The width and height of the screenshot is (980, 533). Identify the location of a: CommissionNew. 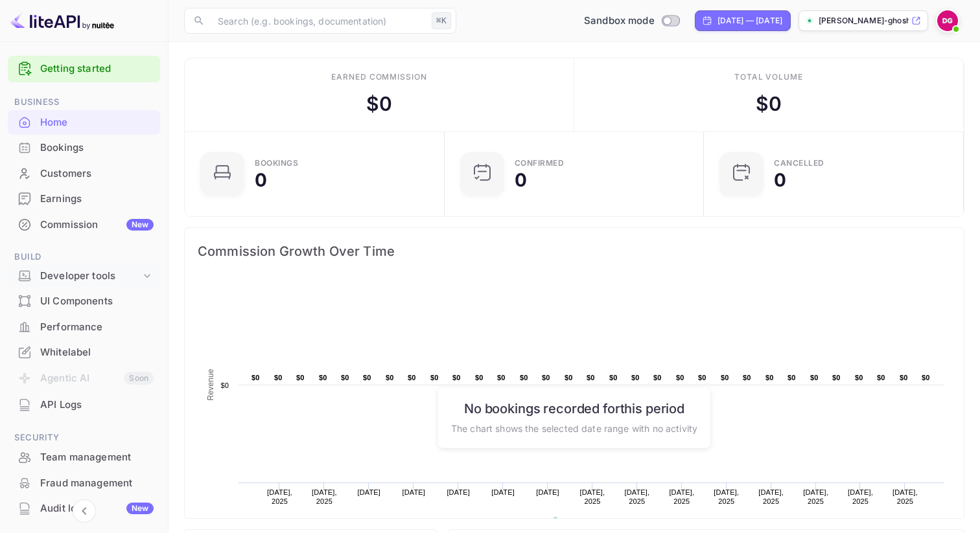
(84, 224).